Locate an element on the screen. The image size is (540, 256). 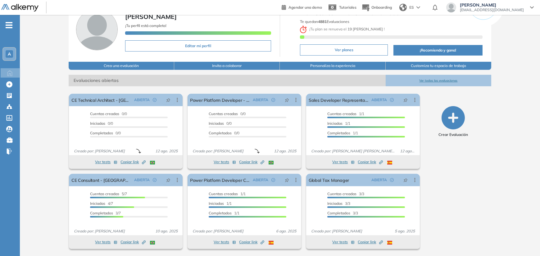
span: 12 ago. 2025 is located at coordinates (408, 151).